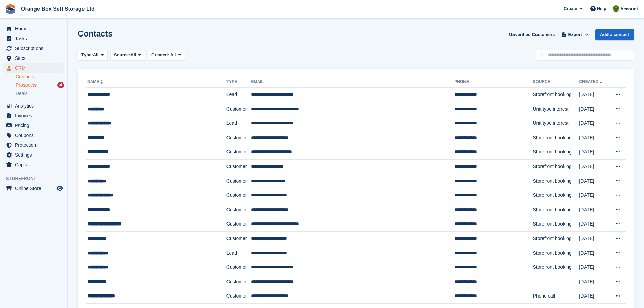 The height and width of the screenshot is (308, 644). Describe the element at coordinates (35, 116) in the screenshot. I see `span: Invoices` at that location.